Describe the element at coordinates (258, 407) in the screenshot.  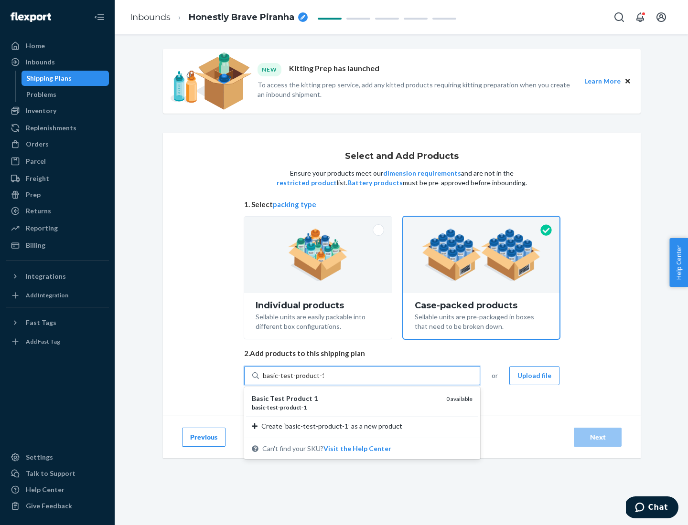
I see `em: basic` at that location.